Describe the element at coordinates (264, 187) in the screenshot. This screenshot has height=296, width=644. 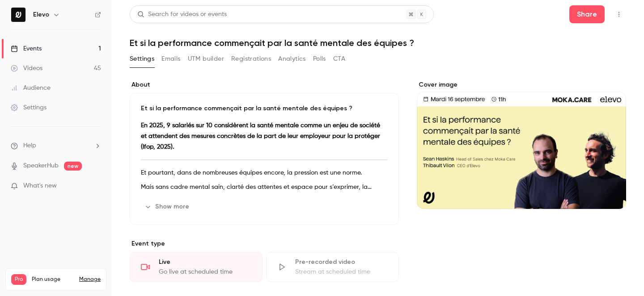
I see `p: Mais sans cadre mental sain, clarté des attentes et espace pour s’exprimer, la motivation s’effri...` at that location.